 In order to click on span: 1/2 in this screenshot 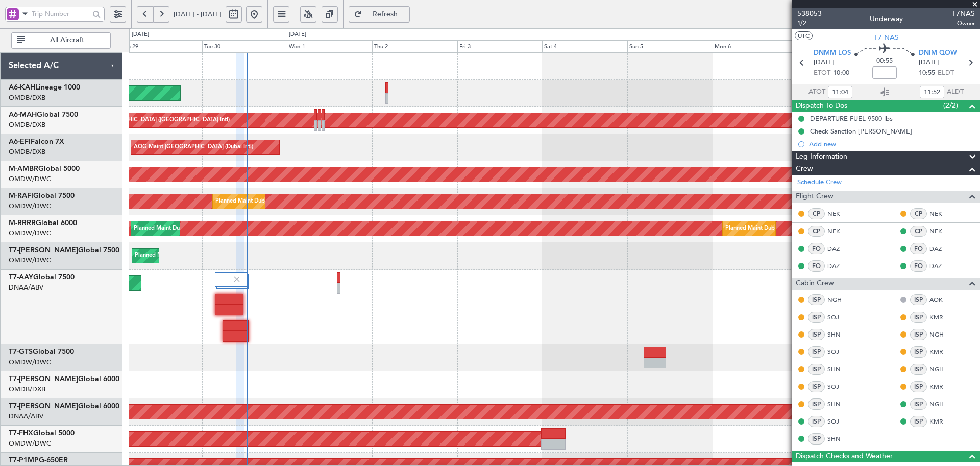, I will do `click(809, 23)`.